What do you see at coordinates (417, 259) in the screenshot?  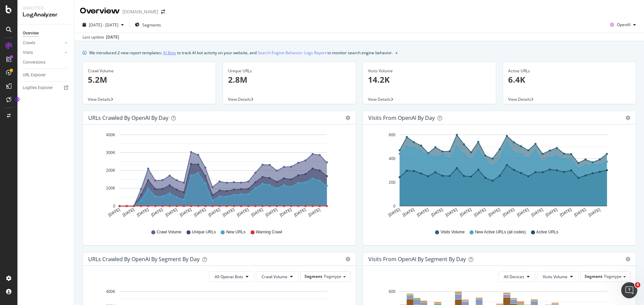 I see `div: Visits from OpenAI By Segment By Day` at bounding box center [417, 259].